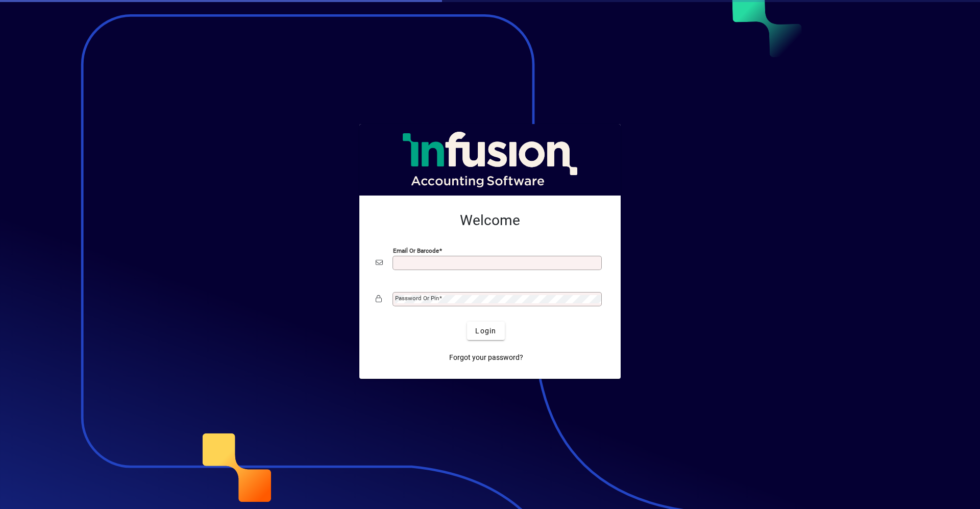 This screenshot has width=980, height=509. What do you see at coordinates (417, 298) in the screenshot?
I see `mat-label: Password or Pin` at bounding box center [417, 298].